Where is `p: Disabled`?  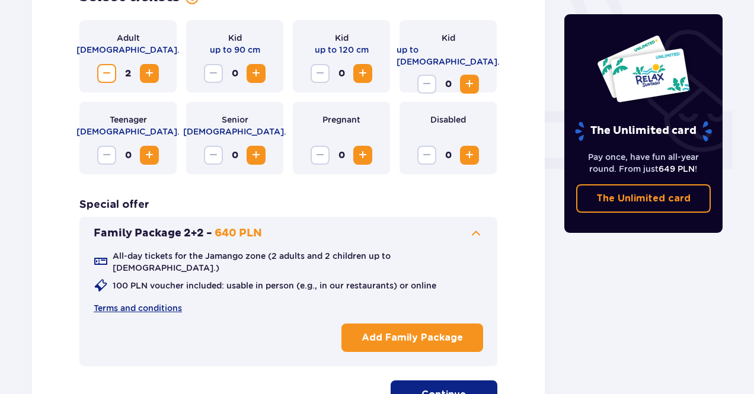
p: Disabled is located at coordinates (448, 120).